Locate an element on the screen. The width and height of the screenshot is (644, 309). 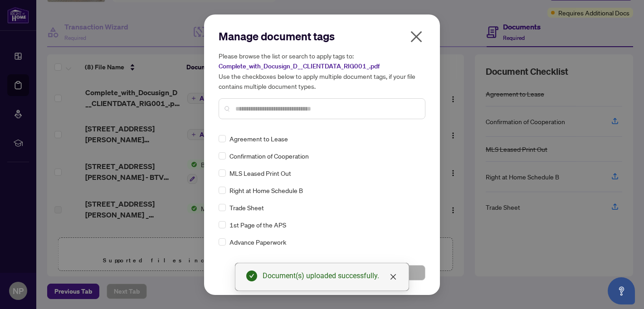
a: Close is located at coordinates (393, 277).